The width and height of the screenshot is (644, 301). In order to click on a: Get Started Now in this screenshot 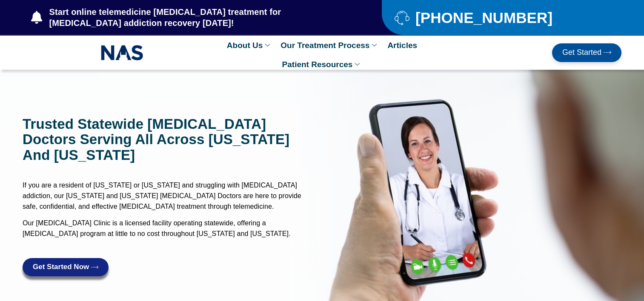, I will do `click(66, 267)`.